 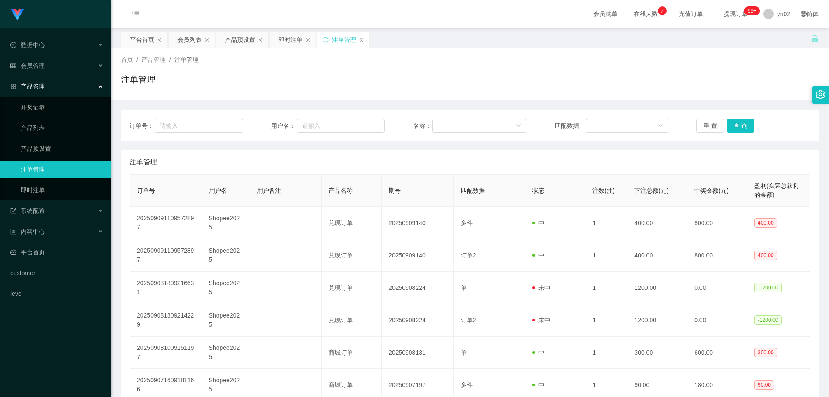 What do you see at coordinates (740, 126) in the screenshot?
I see `button: 查 询` at bounding box center [740, 126].